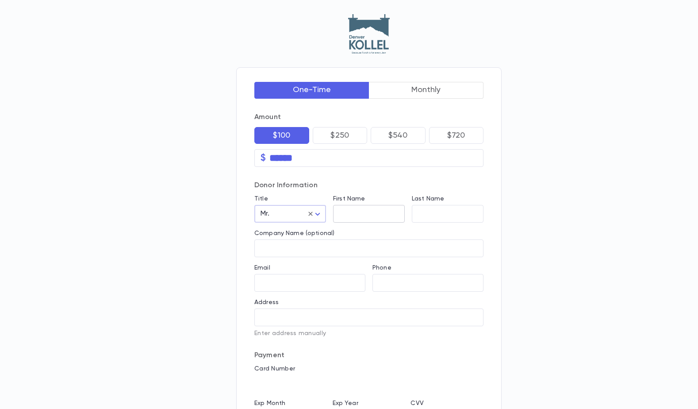 This screenshot has width=698, height=409. I want to click on label: Company Name (optional), so click(294, 233).